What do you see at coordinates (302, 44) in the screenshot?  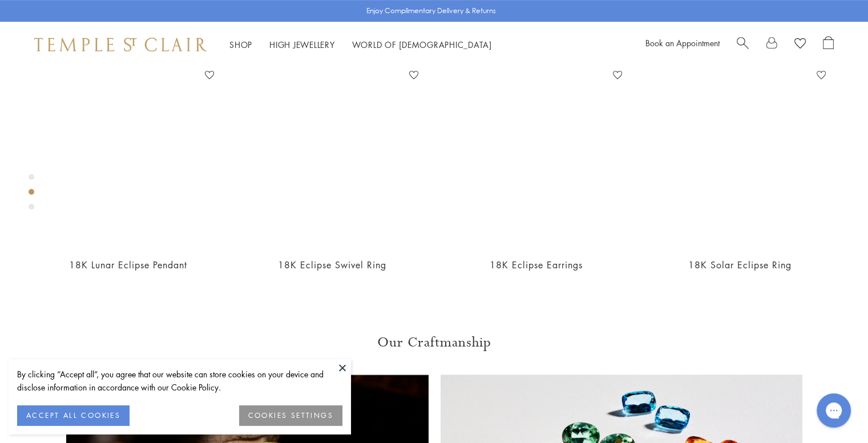 I see `a: High JewelleryHigh Jewellery` at bounding box center [302, 44].